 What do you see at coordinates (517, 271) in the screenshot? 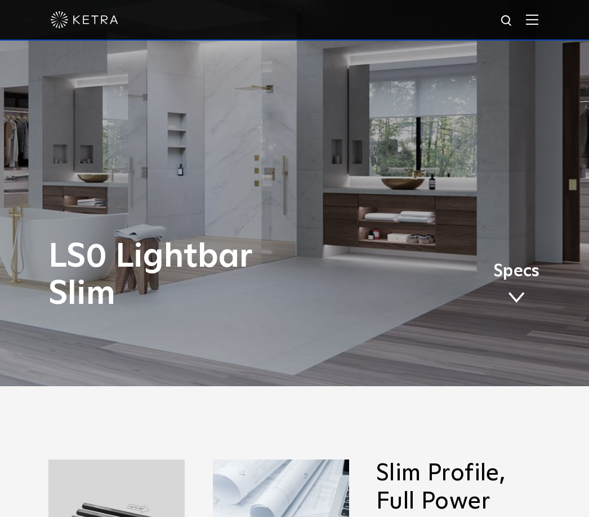
I see `span: Specs` at bounding box center [517, 271].